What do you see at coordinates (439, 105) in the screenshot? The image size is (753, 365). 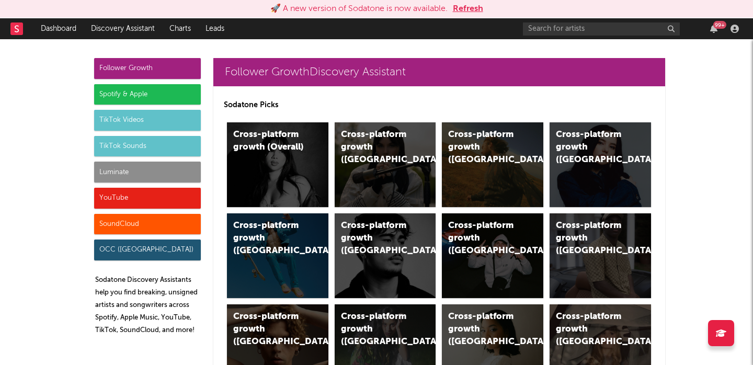 I see `p: Sodatone Picks` at bounding box center [439, 105].